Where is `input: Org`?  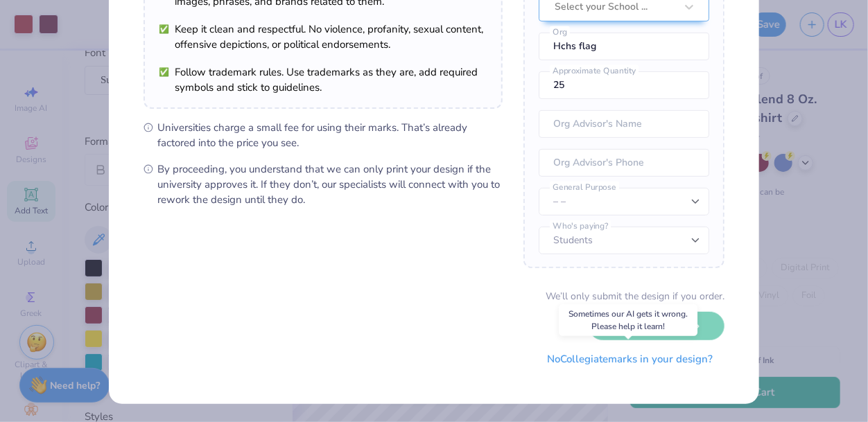 input: Org is located at coordinates (624, 46).